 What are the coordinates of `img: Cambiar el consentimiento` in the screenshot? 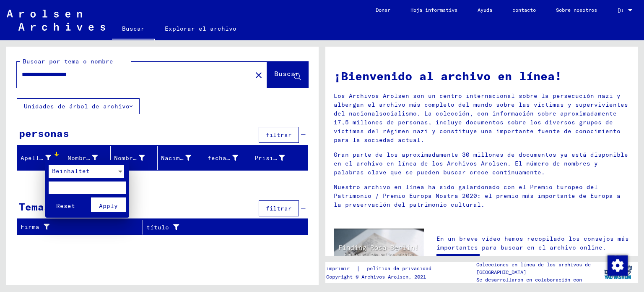 It's located at (618, 265).